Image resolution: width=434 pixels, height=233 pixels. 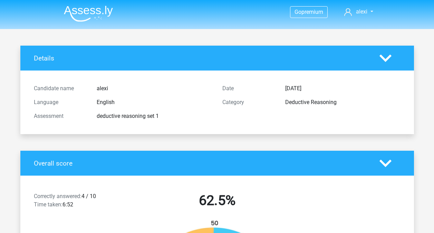 I want to click on div: Deductive Reasoning, so click(x=343, y=102).